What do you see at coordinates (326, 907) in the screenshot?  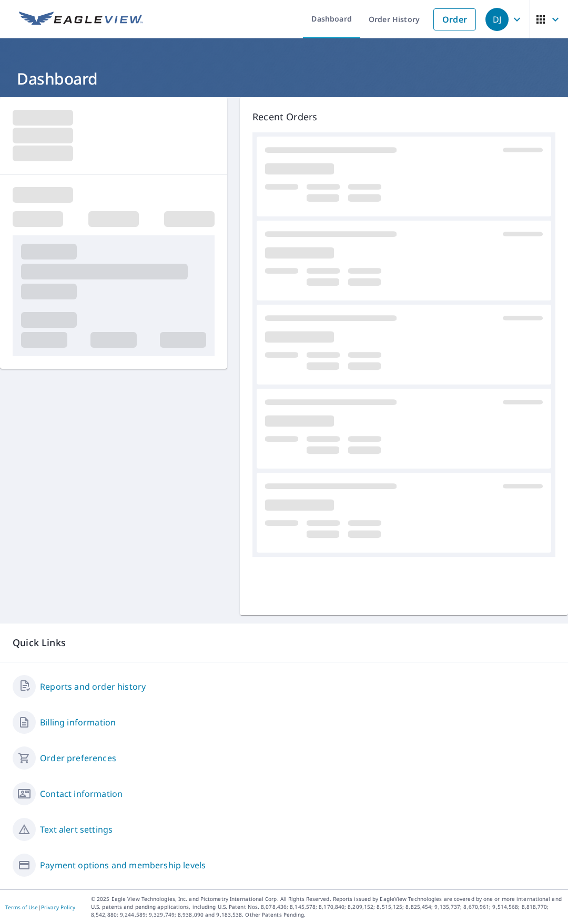 I see `p: © 2025 Eagle View Technologies, Inc. and Pictometry International Corp. All Rights Reserved. Repo...` at bounding box center [326, 907].